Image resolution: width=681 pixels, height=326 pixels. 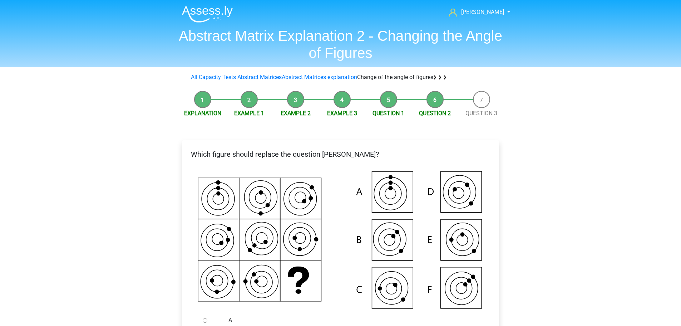 I want to click on a: Abstract Matrices, so click(x=260, y=77).